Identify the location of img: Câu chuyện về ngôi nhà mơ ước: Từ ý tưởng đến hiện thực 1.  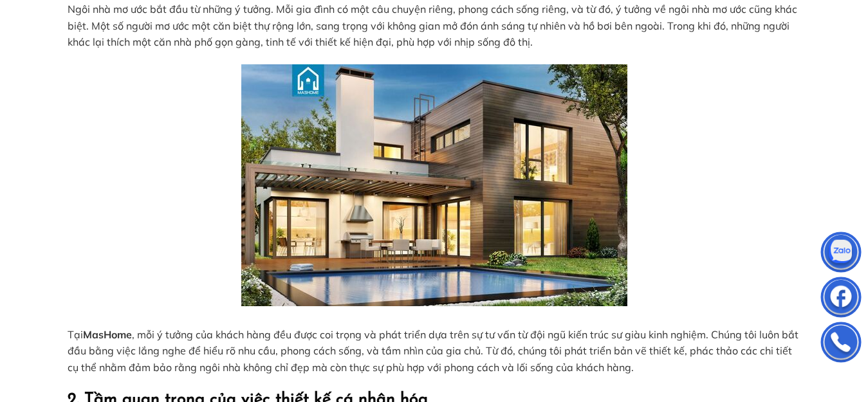
(434, 185).